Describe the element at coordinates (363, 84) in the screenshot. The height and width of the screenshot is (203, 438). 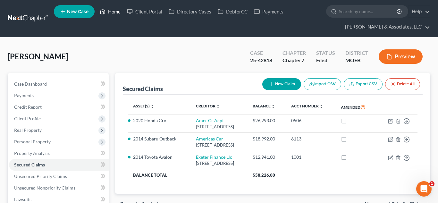
I see `a: Export CSV` at that location.